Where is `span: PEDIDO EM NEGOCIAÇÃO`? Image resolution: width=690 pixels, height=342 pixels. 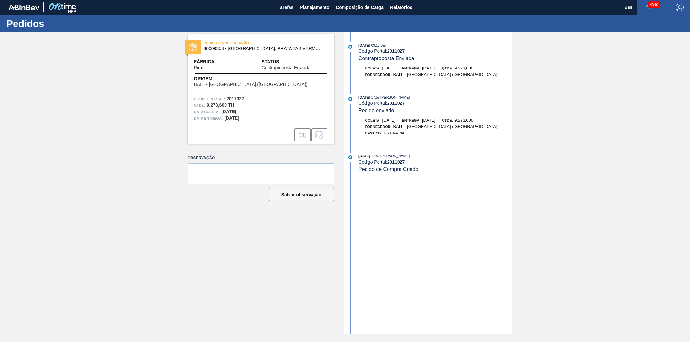
span: PEDIDO EM NEGOCIAÇÃO is located at coordinates (249, 43).